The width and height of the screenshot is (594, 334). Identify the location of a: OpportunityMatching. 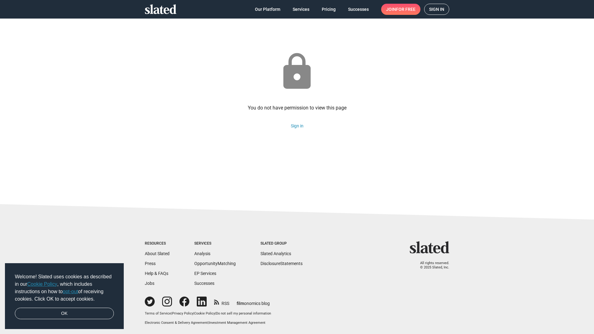
(215, 263).